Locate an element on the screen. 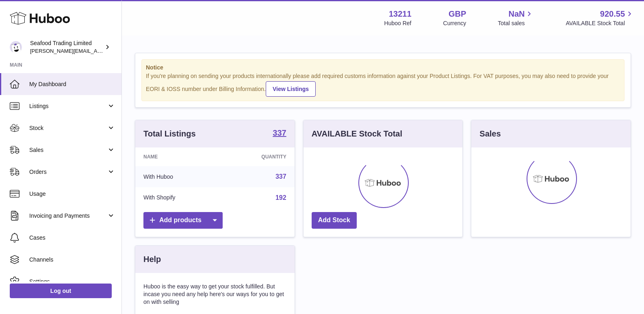 Image resolution: width=644 pixels, height=314 pixels. th: Quantity is located at coordinates (258, 157).